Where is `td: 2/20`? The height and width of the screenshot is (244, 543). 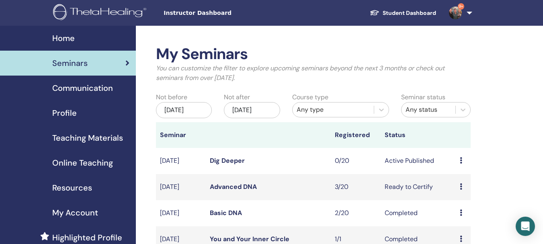
td: 2/20 is located at coordinates (355, 213).